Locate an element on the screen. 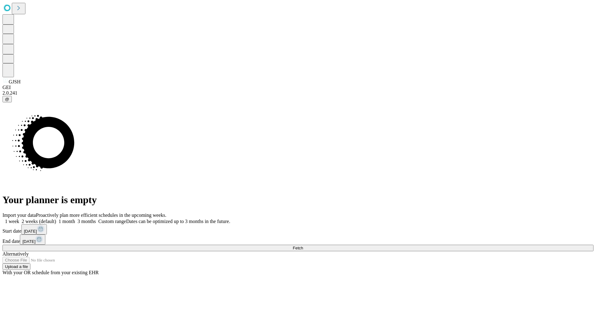 The image size is (596, 335). button: Fetch is located at coordinates (298, 248).